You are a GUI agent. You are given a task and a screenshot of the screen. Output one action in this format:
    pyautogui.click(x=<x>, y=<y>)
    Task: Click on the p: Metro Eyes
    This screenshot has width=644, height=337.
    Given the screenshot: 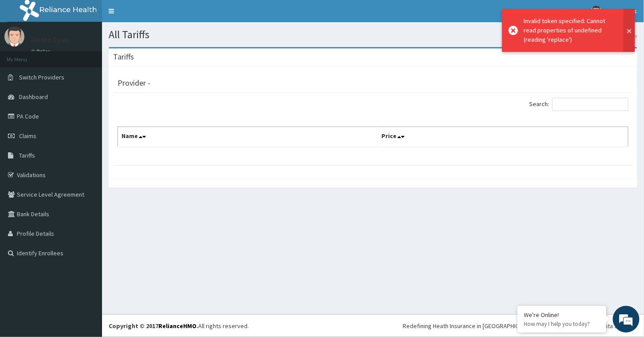 What is the action you would take?
    pyautogui.click(x=50, y=40)
    